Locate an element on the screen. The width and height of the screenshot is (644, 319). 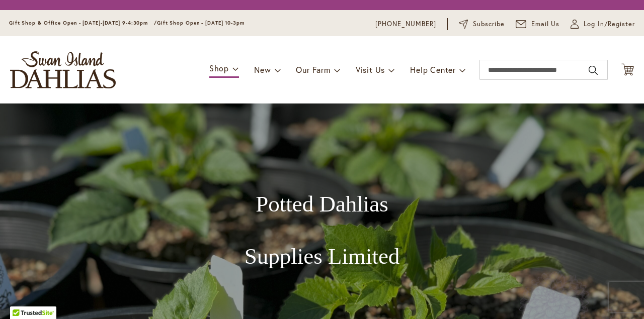
a: Log In/Register is located at coordinates (603, 24).